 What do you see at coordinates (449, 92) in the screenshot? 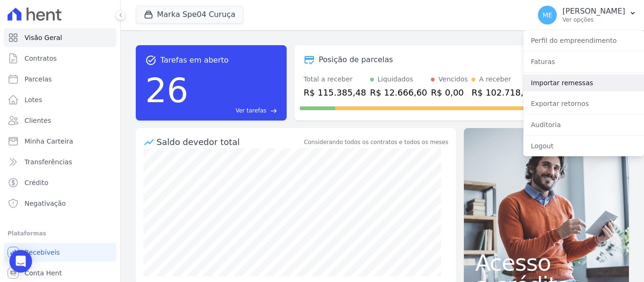
I see `div: R$ 0,00` at bounding box center [449, 92].